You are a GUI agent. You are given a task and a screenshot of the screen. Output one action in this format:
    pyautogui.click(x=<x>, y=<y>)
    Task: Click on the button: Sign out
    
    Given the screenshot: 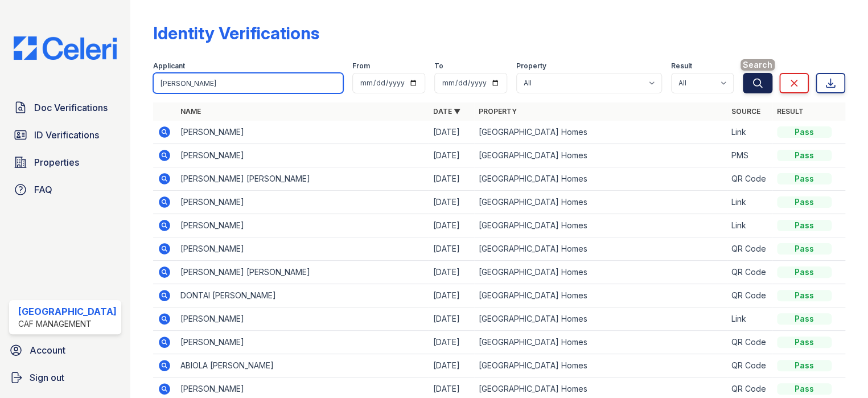 What is the action you would take?
    pyautogui.click(x=65, y=377)
    